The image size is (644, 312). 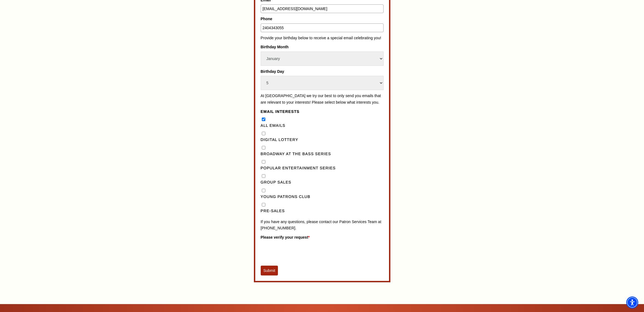 What do you see at coordinates (322, 28) in the screenshot?
I see `input: Type your phone number` at bounding box center [322, 28].